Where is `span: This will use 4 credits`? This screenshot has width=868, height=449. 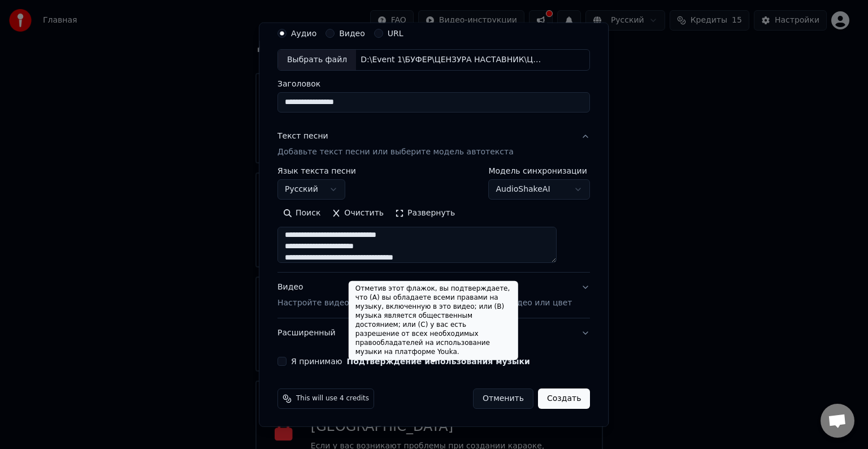 span: This will use 4 credits is located at coordinates (332, 399).